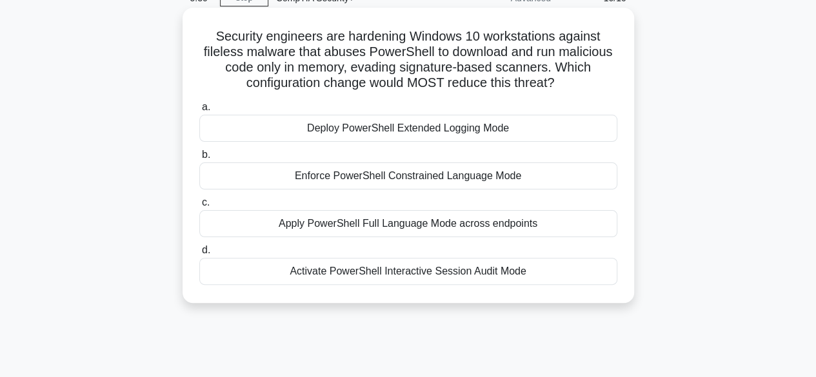  Describe the element at coordinates (408, 128) in the screenshot. I see `div: Deploy PowerShell Extended Logging Mode` at that location.